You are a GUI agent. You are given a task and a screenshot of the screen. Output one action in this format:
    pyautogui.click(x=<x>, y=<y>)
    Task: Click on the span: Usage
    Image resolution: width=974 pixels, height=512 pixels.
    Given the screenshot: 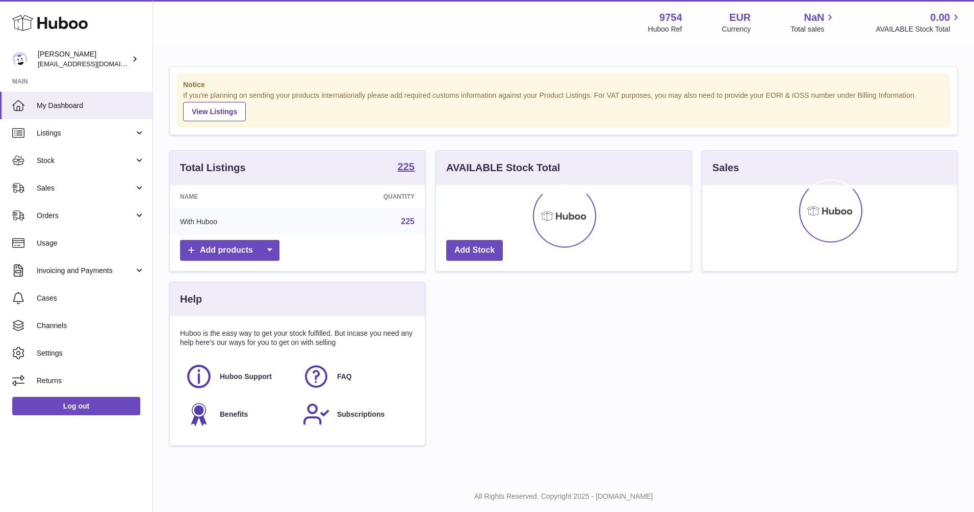 What is the action you would take?
    pyautogui.click(x=91, y=243)
    